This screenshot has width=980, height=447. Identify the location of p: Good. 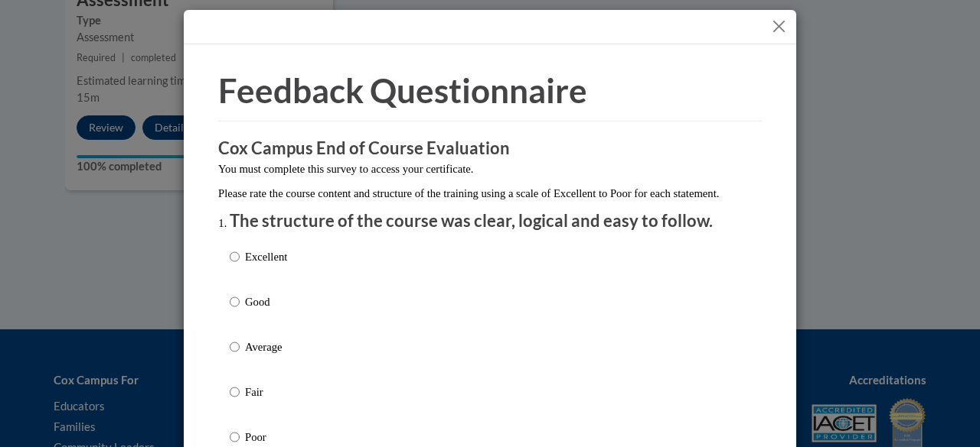
(265, 302).